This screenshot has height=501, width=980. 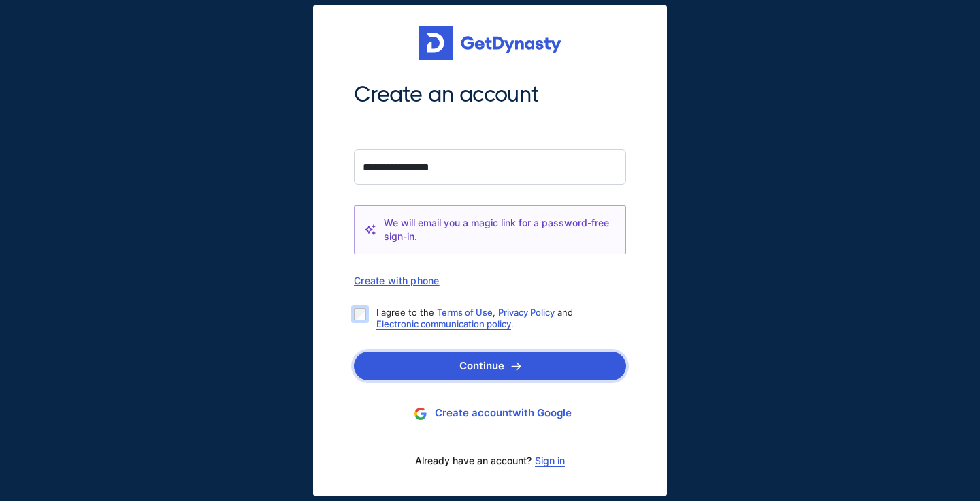 I want to click on a: Terms of Use, so click(x=465, y=312).